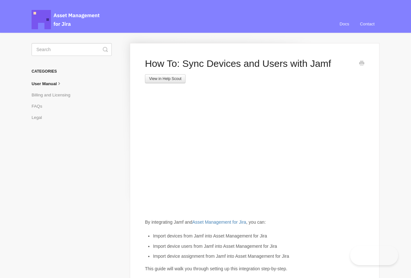 This screenshot has height=278, width=411. What do you see at coordinates (367, 24) in the screenshot?
I see `a: Contact` at bounding box center [367, 24].